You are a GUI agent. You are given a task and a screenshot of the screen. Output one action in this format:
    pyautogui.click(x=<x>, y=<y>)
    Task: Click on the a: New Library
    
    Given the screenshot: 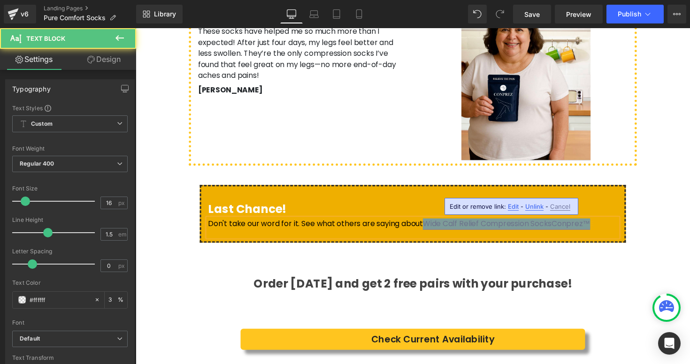 What is the action you would take?
    pyautogui.click(x=159, y=14)
    